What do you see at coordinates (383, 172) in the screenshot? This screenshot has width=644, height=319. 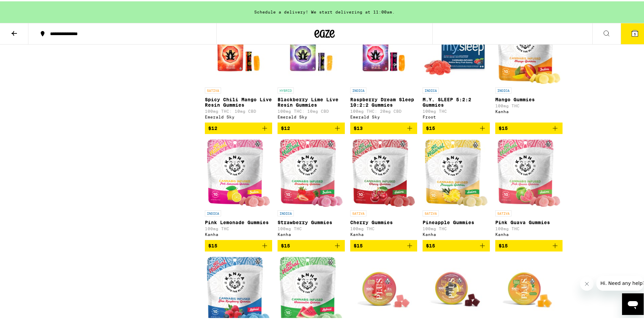 I see `img: Kanha - Cherry Gummies` at bounding box center [383, 172].